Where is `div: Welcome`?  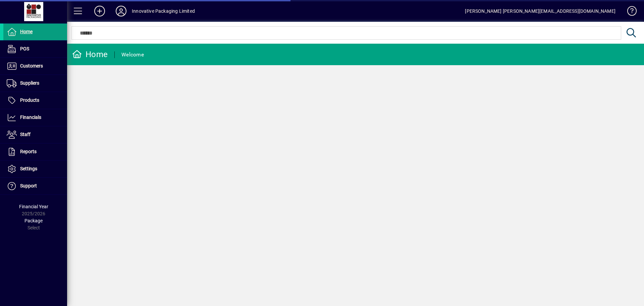
div: Welcome is located at coordinates (133, 55).